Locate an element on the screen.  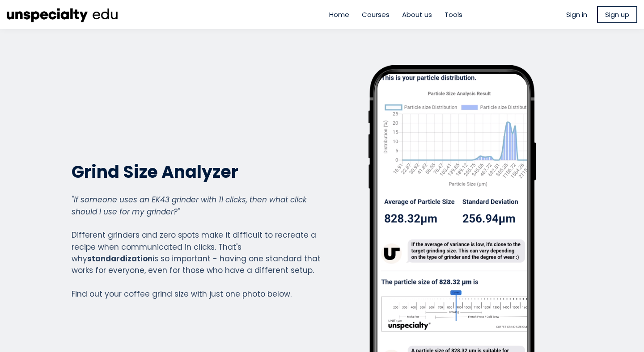
span: Courses is located at coordinates (376, 14).